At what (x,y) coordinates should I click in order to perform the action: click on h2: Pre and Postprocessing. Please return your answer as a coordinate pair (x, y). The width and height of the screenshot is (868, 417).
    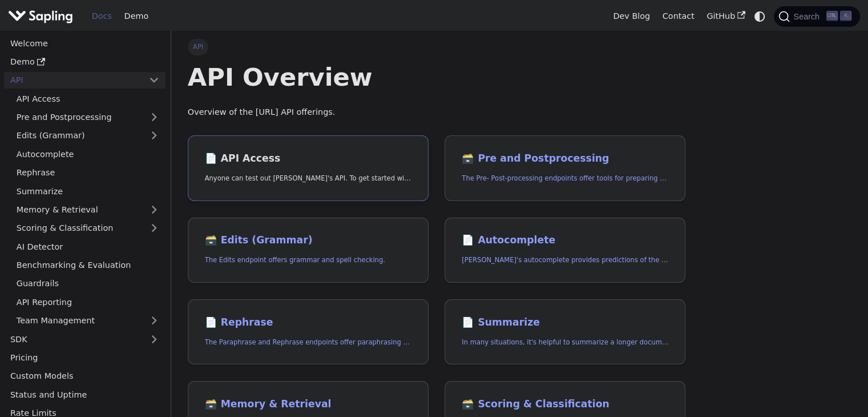
    Looking at the image, I should click on (565, 159).